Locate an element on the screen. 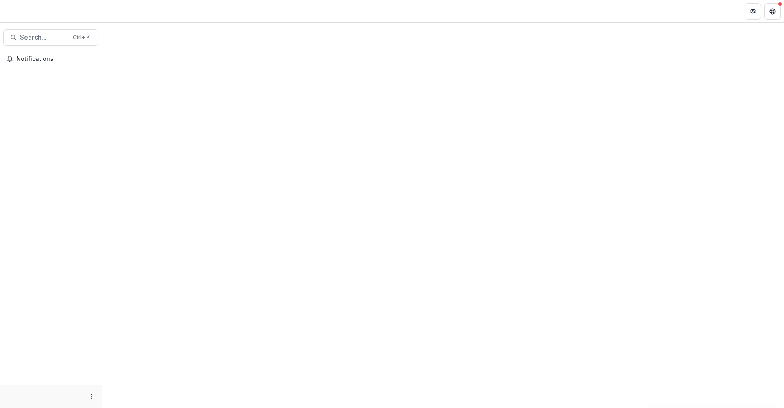  button: Partners is located at coordinates (753, 11).